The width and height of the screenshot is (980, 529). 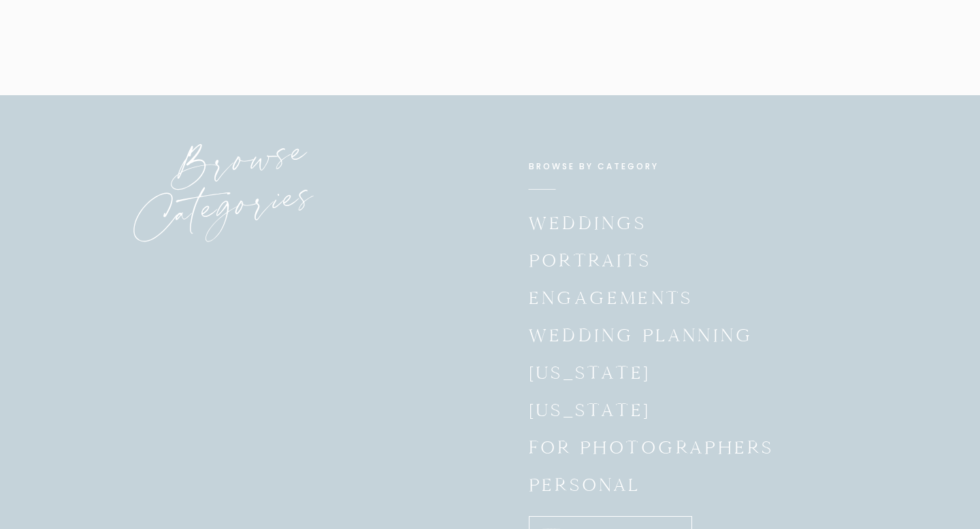 I want to click on p: Portraits, so click(x=588, y=259).